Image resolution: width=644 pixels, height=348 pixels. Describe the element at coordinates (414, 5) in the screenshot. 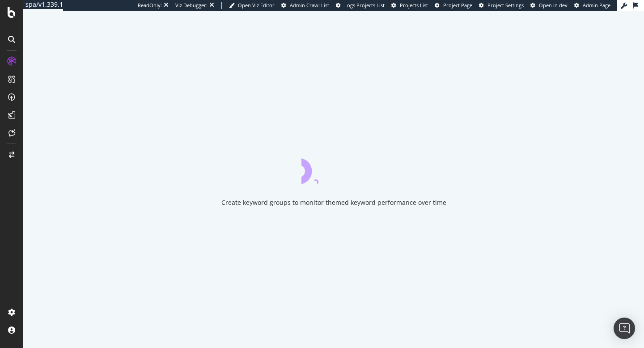

I see `span: Projects List` at that location.